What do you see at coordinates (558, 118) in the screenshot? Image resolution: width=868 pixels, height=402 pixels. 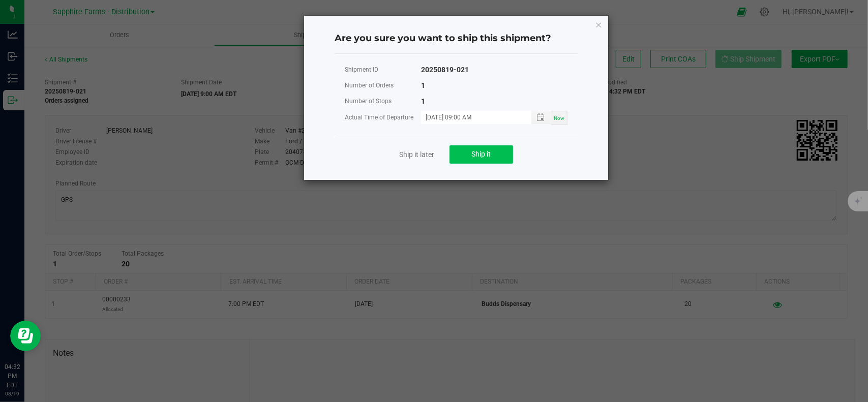 I see `span: Now` at bounding box center [558, 118].